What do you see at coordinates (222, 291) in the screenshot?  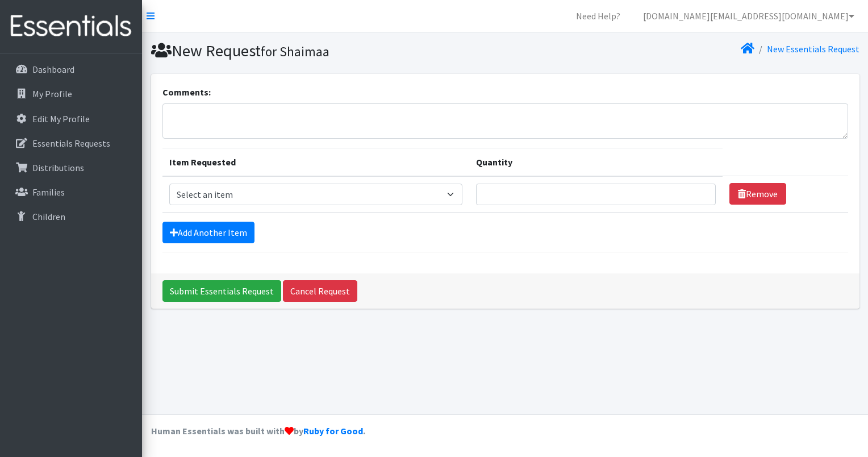 I see `input: Submit Essentials Request` at bounding box center [222, 291].